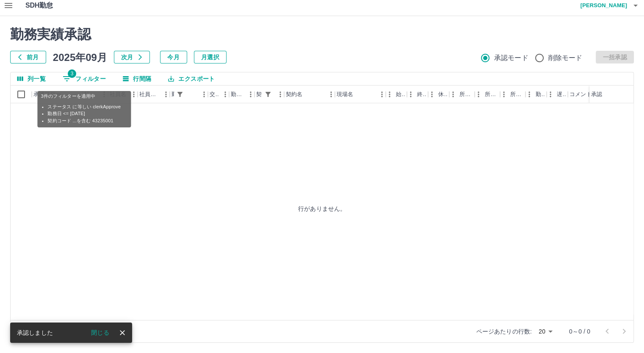 The image size is (644, 353). What do you see at coordinates (34, 333) in the screenshot?
I see `div: 承認しました` at bounding box center [34, 333].